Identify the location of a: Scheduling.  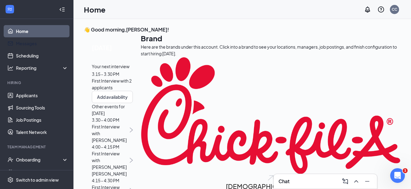
(42, 56).